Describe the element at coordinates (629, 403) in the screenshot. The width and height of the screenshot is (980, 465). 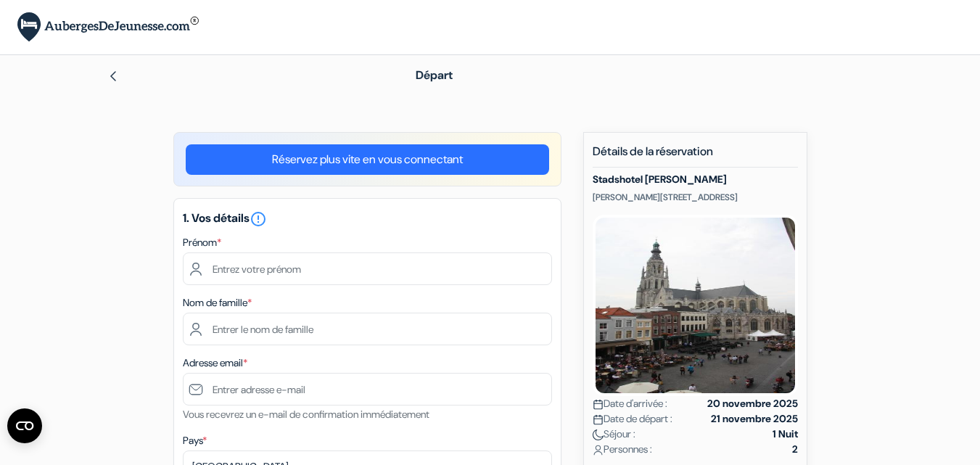
I see `span: Date d'arrivée :` at that location.